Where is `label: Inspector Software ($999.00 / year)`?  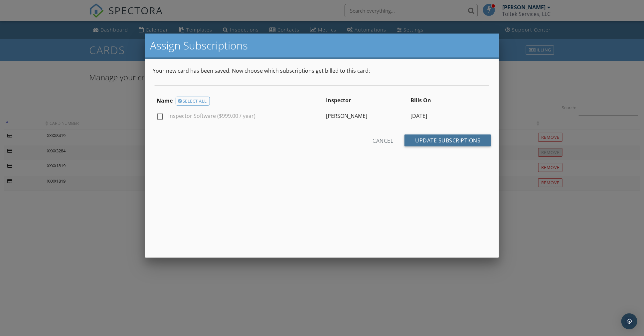 label: Inspector Software ($999.00 / year) is located at coordinates (207, 117).